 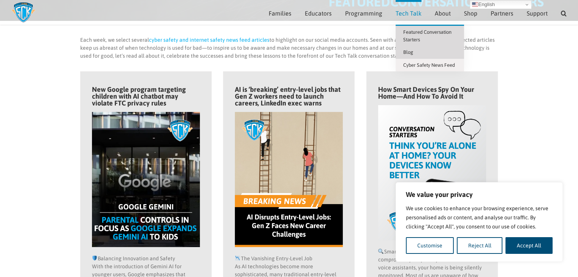 What do you see at coordinates (364, 13) in the screenshot?
I see `span: Programming` at bounding box center [364, 13].